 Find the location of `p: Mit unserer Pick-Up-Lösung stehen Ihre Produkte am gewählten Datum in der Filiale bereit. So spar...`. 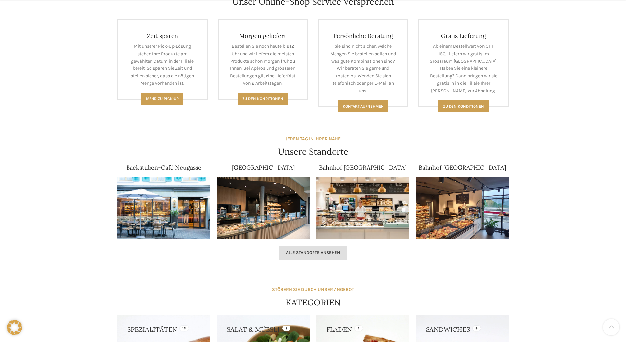

p: Mit unserer Pick-Up-Lösung stehen Ihre Produkte am gewählten Datum in der Filiale bereit. So spar... is located at coordinates (163, 65).